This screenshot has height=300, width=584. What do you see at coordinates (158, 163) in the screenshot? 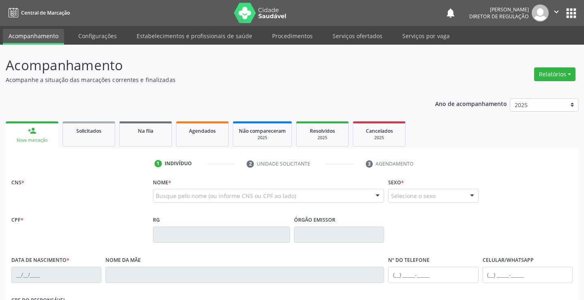
I see `div: 1` at bounding box center [158, 163].